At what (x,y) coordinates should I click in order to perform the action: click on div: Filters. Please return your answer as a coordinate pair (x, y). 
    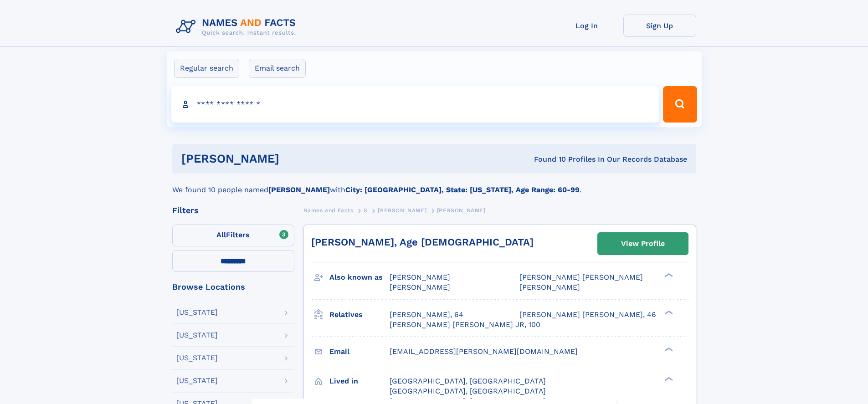
    Looking at the image, I should click on (233, 211).